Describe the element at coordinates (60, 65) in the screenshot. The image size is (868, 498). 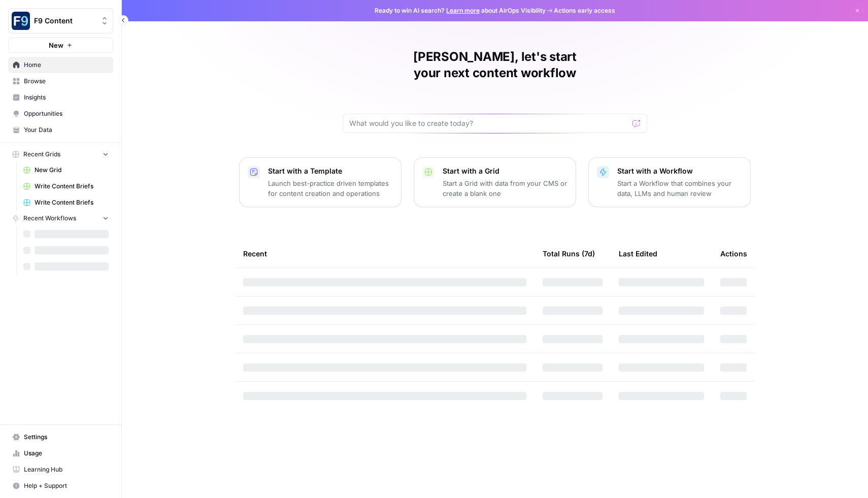
I see `a: Home` at that location.